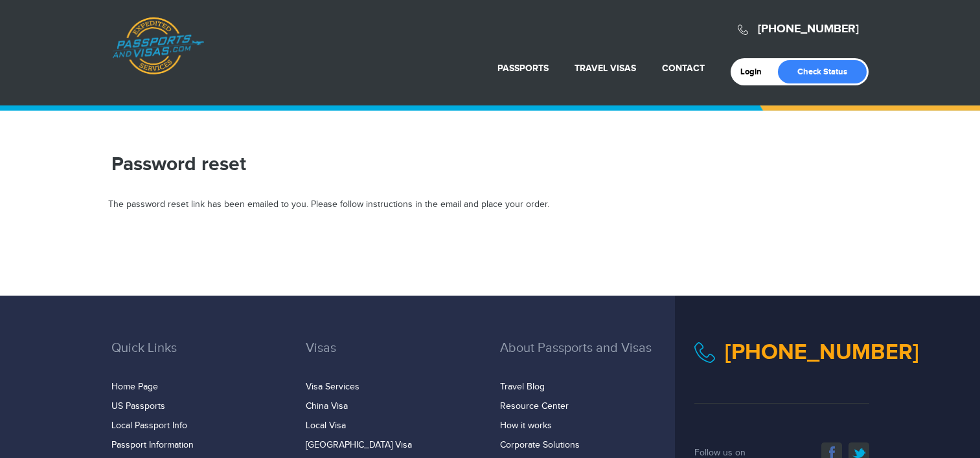 The width and height of the screenshot is (980, 458). I want to click on a: Resource Center, so click(534, 406).